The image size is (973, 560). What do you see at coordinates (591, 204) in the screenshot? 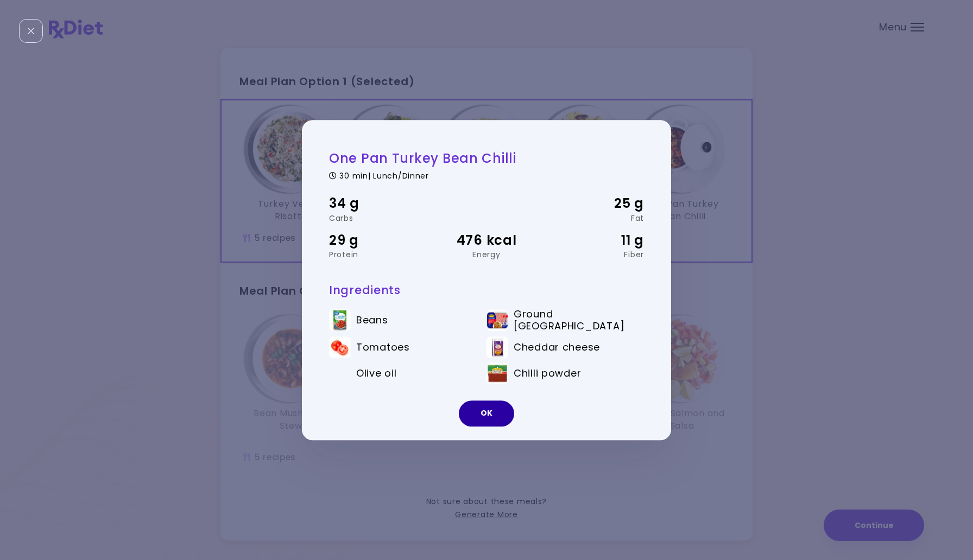
I see `div: 25 g` at bounding box center [591, 204].